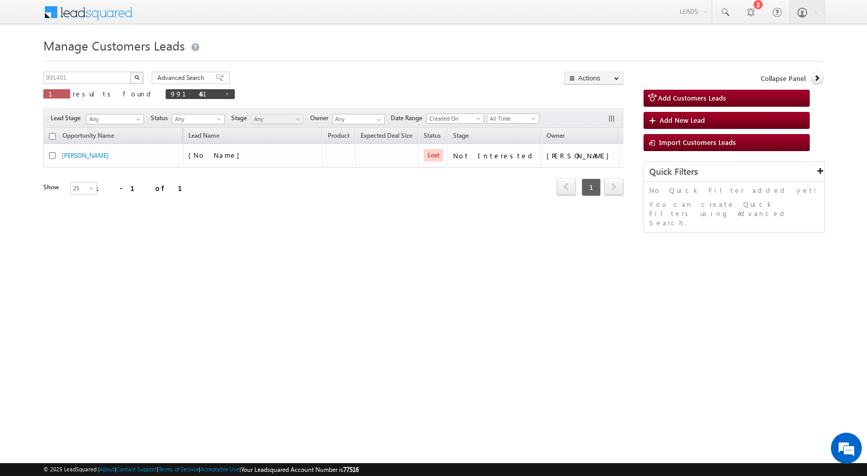  What do you see at coordinates (454, 119) in the screenshot?
I see `span: Created On` at bounding box center [454, 119].